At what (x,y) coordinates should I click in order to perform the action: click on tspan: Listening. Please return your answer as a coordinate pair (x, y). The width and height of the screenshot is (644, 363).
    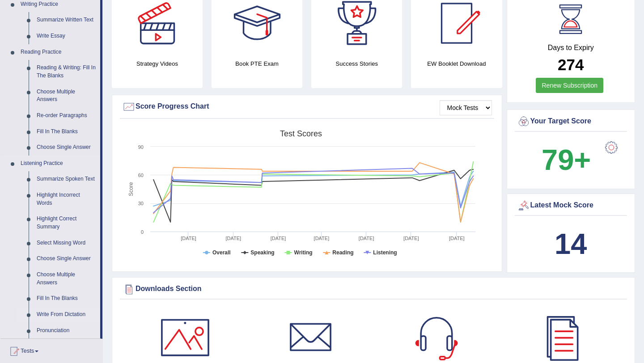
    Looking at the image, I should click on (385, 252).